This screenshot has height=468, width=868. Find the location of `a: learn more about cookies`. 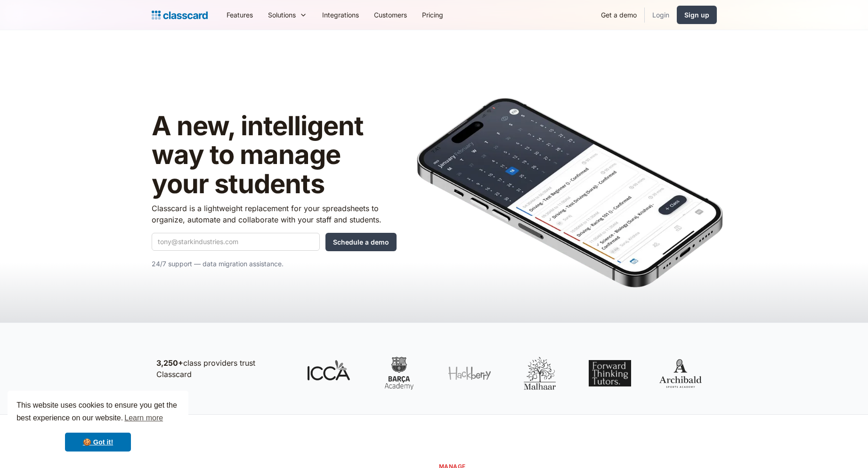

a: learn more about cookies is located at coordinates (144, 418).